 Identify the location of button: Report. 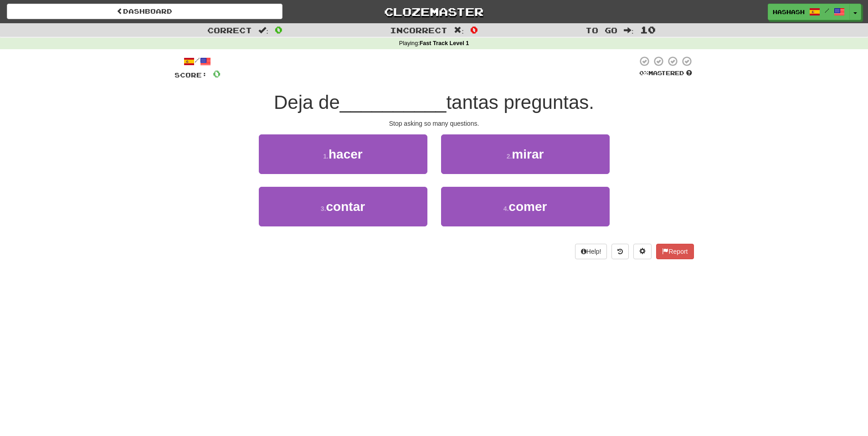
(675, 252).